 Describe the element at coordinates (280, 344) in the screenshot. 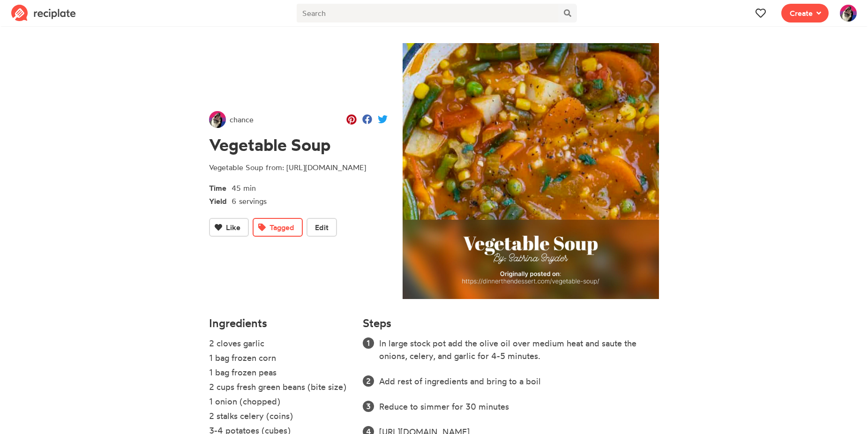

I see `li: 2 cloves garlic` at that location.